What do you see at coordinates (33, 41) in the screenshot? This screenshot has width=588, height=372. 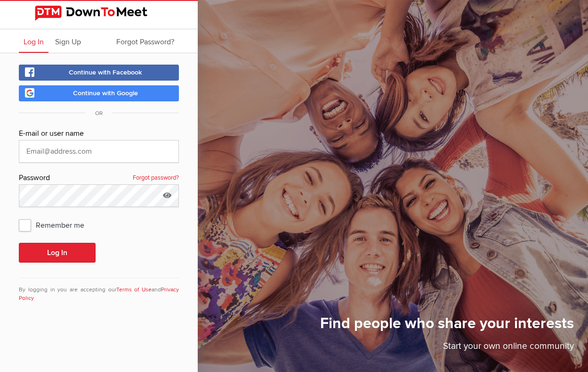 I see `a: Log In` at bounding box center [33, 41].